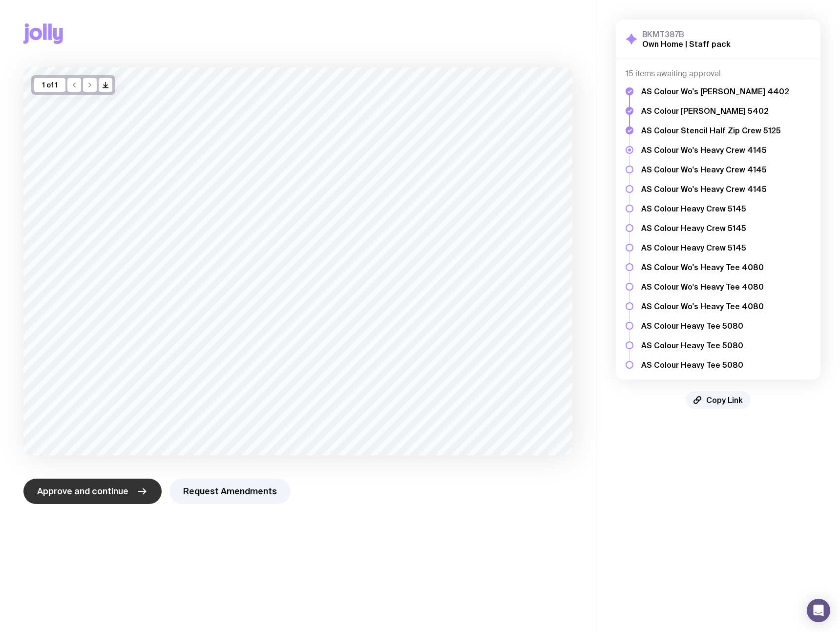  What do you see at coordinates (230, 491) in the screenshot?
I see `button: Request Amendments` at bounding box center [230, 491].